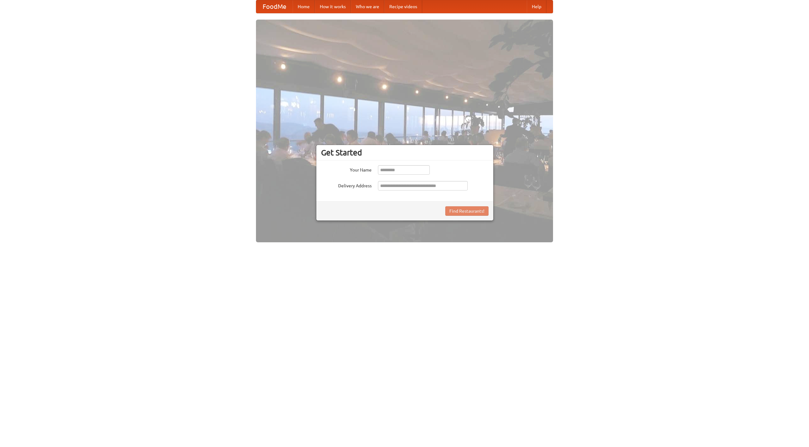  Describe the element at coordinates (537, 7) in the screenshot. I see `a: Help` at that location.